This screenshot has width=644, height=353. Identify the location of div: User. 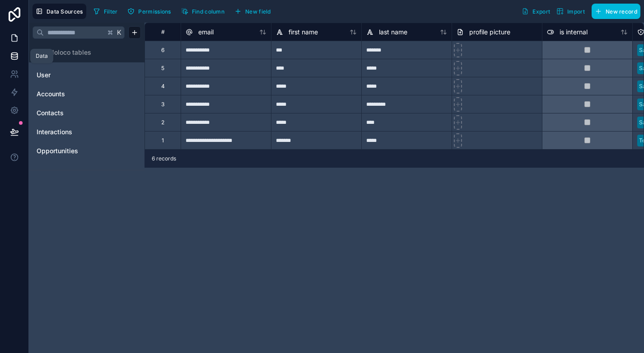
(87, 75).